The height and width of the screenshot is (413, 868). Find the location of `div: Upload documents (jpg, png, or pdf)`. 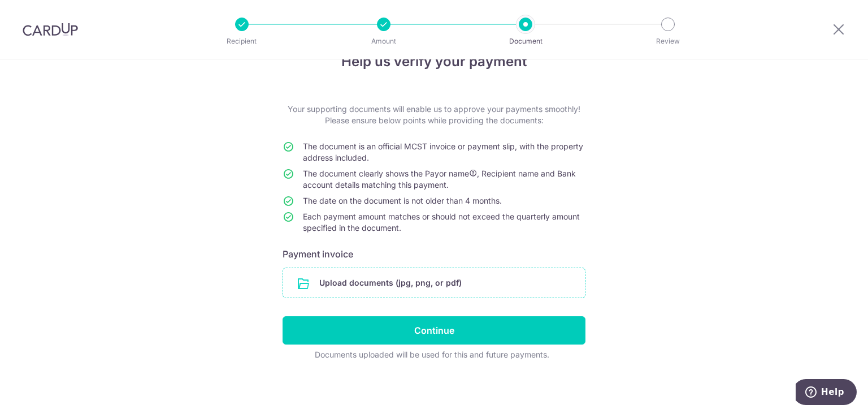

div: Upload documents (jpg, png, or pdf) is located at coordinates (434, 283).